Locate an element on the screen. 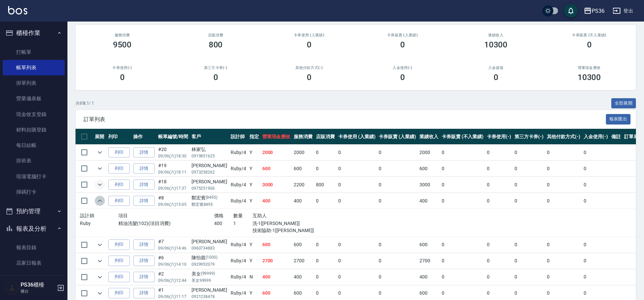 The width and height of the screenshot is (644, 300). a: 店家日報表 is located at coordinates (34, 263).